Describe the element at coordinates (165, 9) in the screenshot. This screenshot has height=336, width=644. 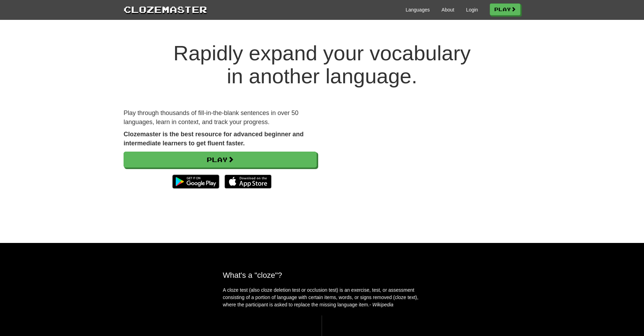
I see `a: Clozemaster` at that location.